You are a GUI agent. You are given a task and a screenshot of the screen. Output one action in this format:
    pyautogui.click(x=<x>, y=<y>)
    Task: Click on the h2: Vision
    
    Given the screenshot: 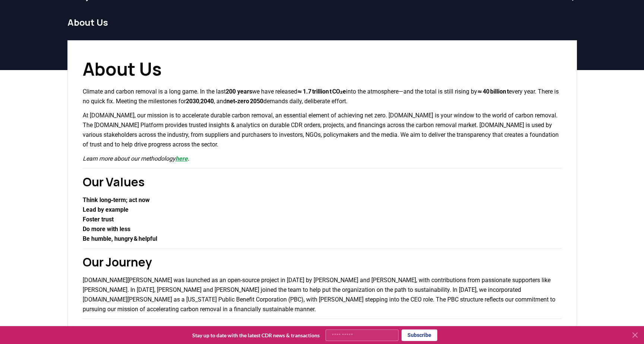 What is the action you would take?
    pyautogui.click(x=322, y=333)
    